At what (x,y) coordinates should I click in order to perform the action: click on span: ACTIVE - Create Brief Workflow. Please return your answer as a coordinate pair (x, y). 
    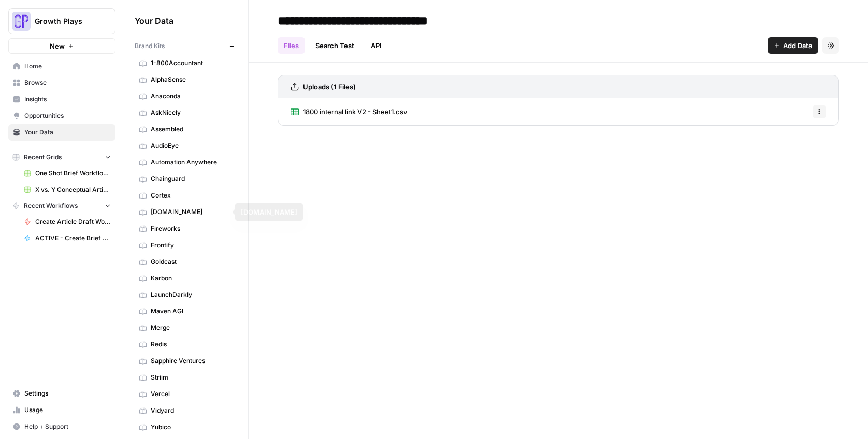
    Looking at the image, I should click on (73, 239).